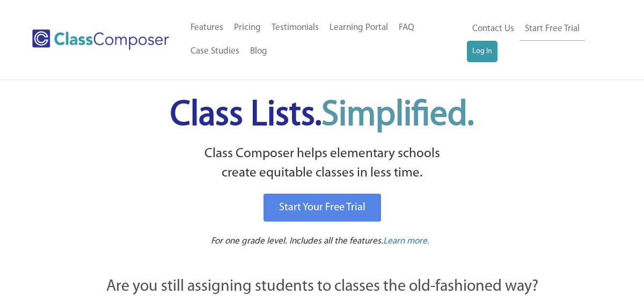  I want to click on span: Simplified., so click(398, 116).